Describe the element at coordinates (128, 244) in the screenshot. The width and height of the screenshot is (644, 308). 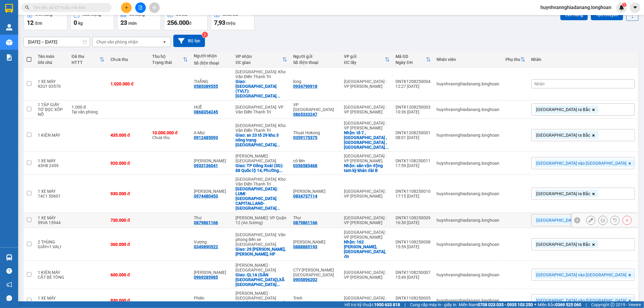
I see `div: 360.000 đ` at that location.